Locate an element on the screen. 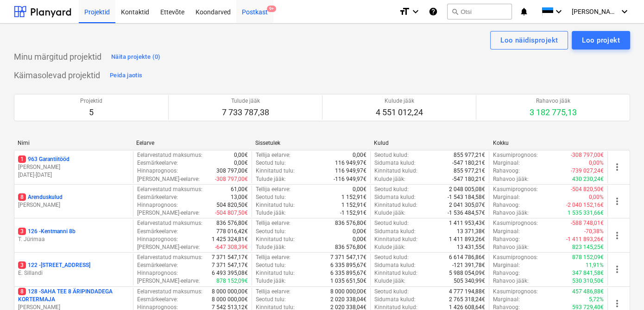 This screenshot has height=310, width=644. p: -116 949,97€ is located at coordinates (350, 179).